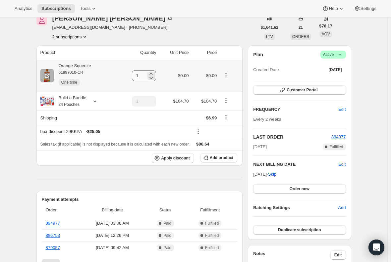 This screenshot has height=262, width=391. I want to click on th: Quantity, so click(138, 53).